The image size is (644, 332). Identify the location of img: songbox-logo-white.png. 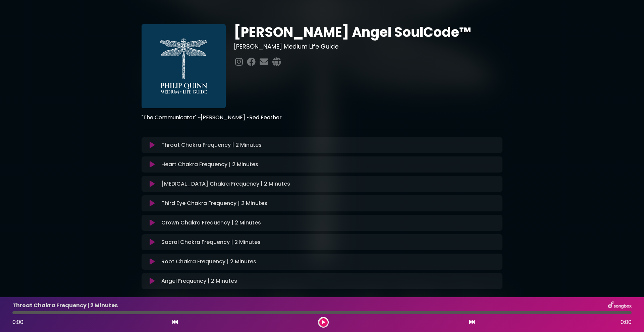
(620, 305).